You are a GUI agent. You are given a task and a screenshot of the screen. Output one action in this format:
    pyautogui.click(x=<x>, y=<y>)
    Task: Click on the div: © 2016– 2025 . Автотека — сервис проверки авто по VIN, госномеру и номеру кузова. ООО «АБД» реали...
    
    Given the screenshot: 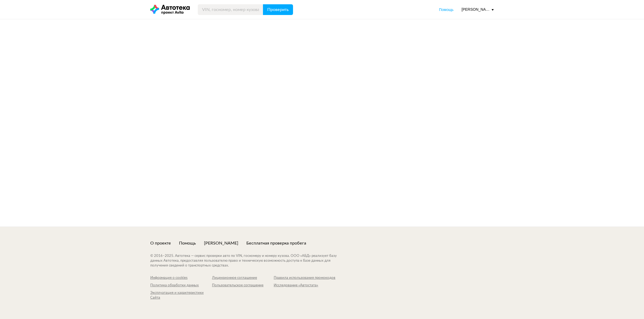 What is the action you would take?
    pyautogui.click(x=248, y=261)
    